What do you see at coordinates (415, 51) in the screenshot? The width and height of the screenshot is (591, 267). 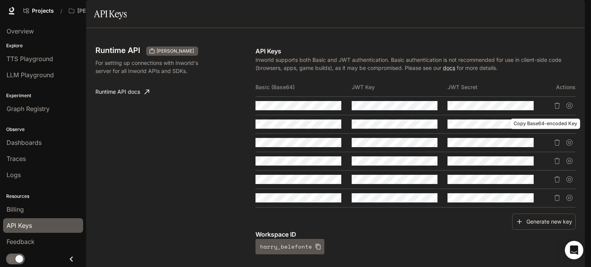 I see `p: API Keys` at bounding box center [415, 51].